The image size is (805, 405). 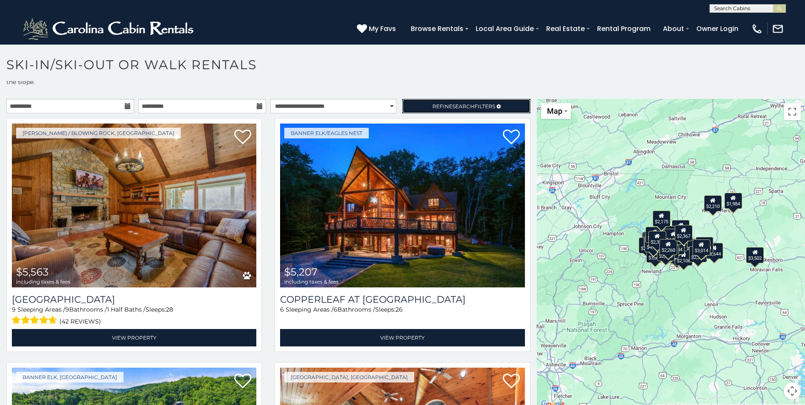 I want to click on div: $2,023, so click(x=654, y=235).